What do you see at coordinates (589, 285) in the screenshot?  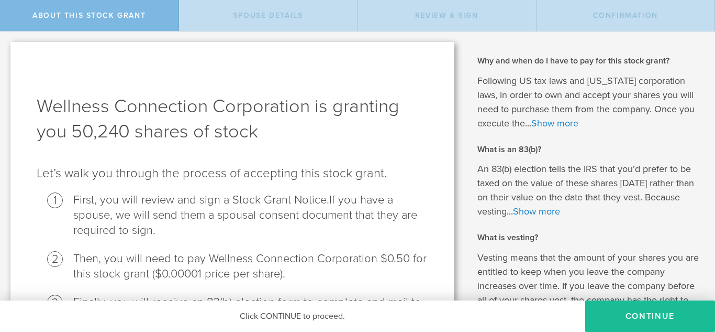 I see `p: Vesting means that the amount of your shares you are entitled to keep when you leave the company ...` at bounding box center [589, 285].